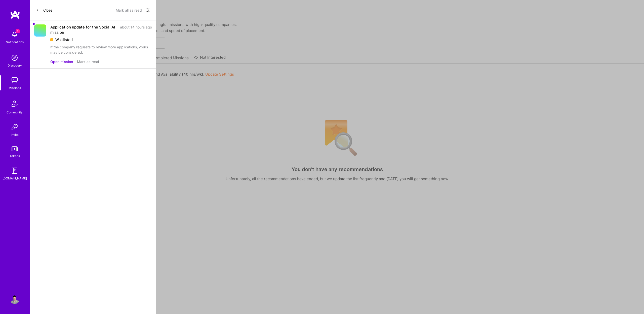 This screenshot has width=644, height=314. What do you see at coordinates (14, 103) in the screenshot?
I see `img: Community` at bounding box center [14, 103].